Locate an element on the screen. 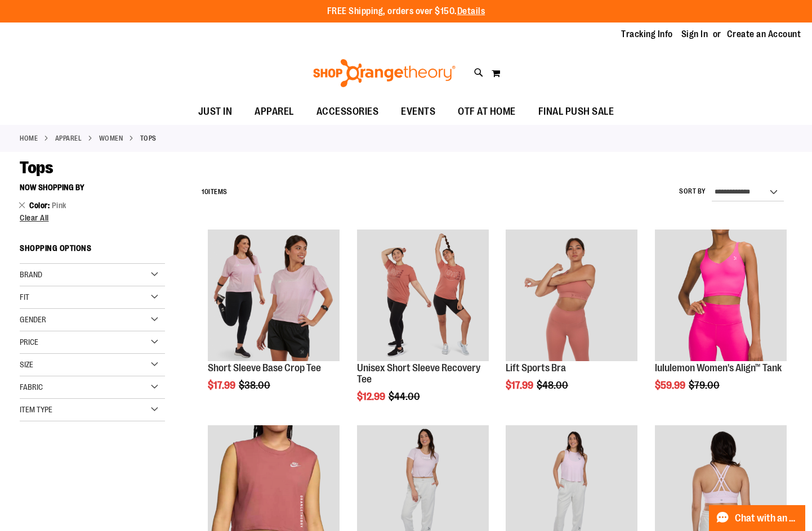 Image resolution: width=812 pixels, height=531 pixels. a: JUST IN is located at coordinates (215, 112).